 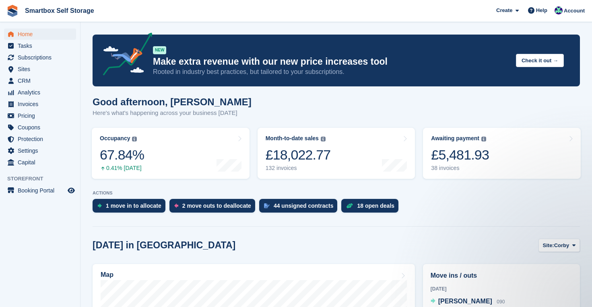 What do you see at coordinates (124, 56) in the screenshot?
I see `img: price-adjustments-announcement-icon-8257ccfd72463d97f412b2fc003d46551f7dbcb40ab6d574587a9cd5c0d94...` at bounding box center [124, 56].